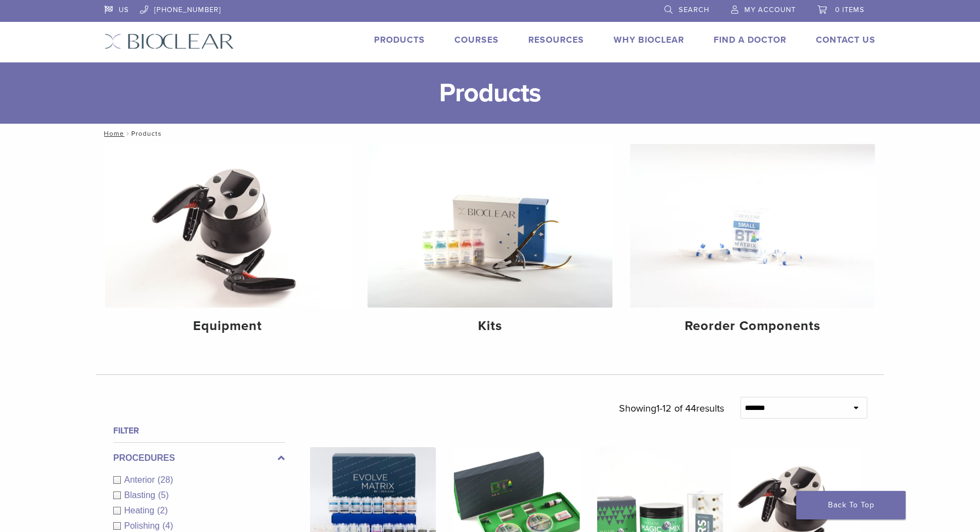 This screenshot has height=532, width=980. What do you see at coordinates (199, 430) in the screenshot?
I see `h4: Filter` at bounding box center [199, 430].